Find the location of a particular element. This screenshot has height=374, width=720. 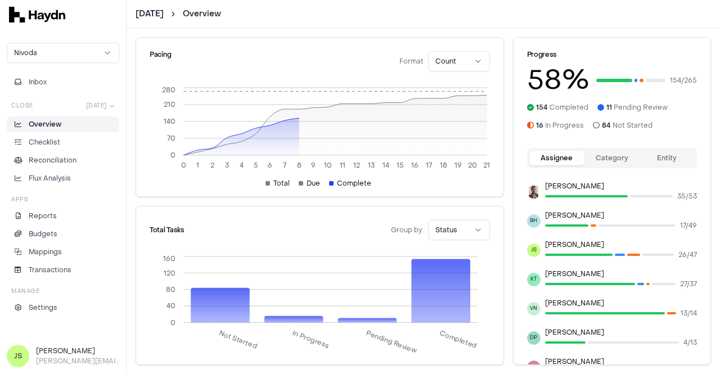

span: Group by: is located at coordinates (407, 230).